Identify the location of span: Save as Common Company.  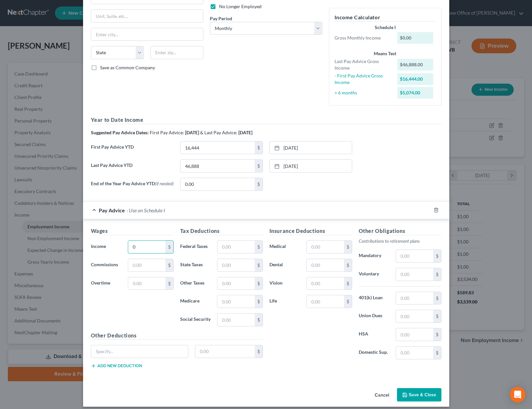
(127, 68).